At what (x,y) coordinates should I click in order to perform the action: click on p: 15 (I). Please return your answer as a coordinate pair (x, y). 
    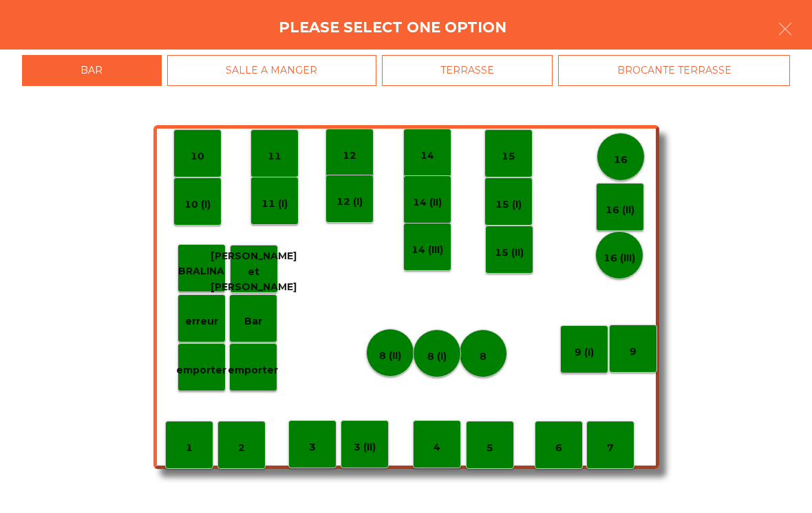
    Looking at the image, I should click on (509, 204).